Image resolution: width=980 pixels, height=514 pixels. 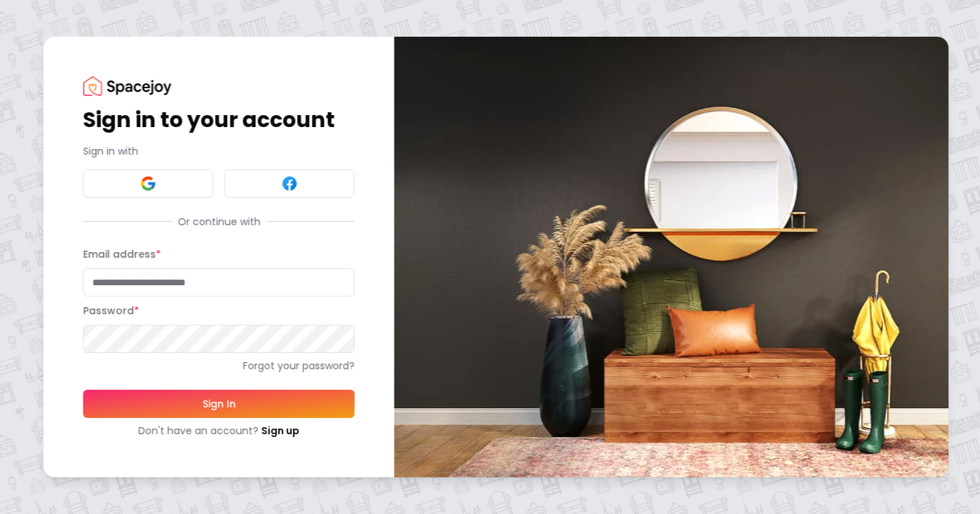 What do you see at coordinates (280, 431) in the screenshot?
I see `a: Sign up` at bounding box center [280, 431].